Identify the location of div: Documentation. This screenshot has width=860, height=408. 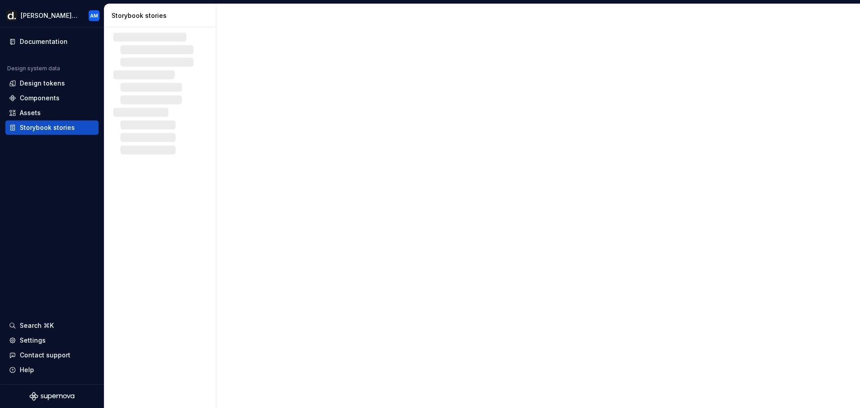
(43, 42).